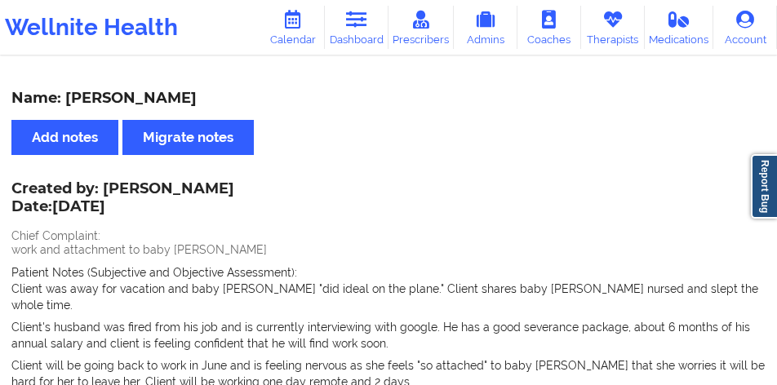 This screenshot has width=777, height=385. I want to click on a: Medications, so click(679, 27).